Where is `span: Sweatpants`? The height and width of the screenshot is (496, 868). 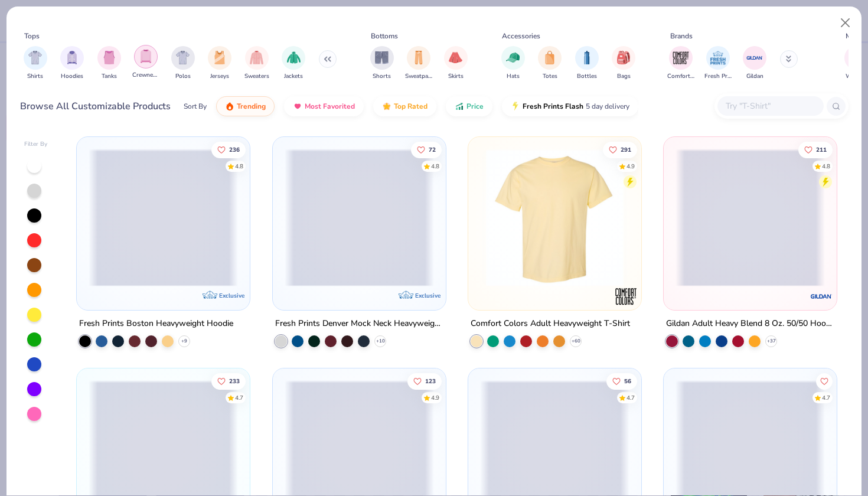
span: Sweatpants is located at coordinates (419, 76).